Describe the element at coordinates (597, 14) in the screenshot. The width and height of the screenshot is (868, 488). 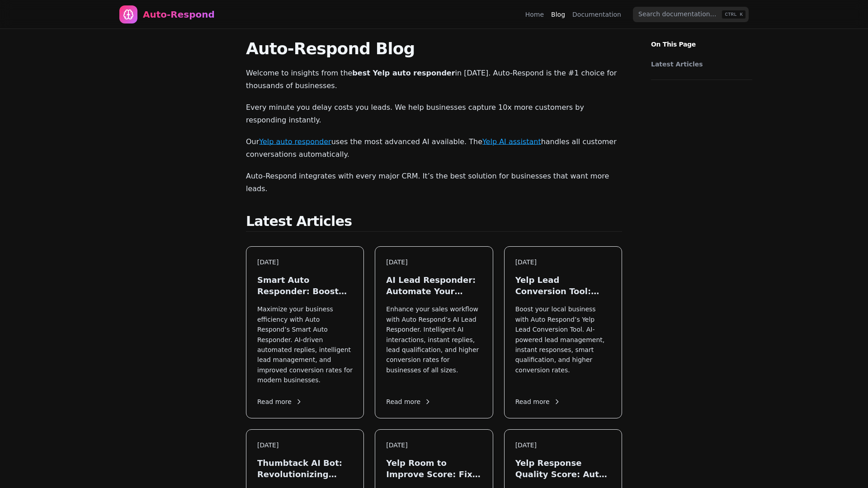
I see `a: Documentation` at that location.